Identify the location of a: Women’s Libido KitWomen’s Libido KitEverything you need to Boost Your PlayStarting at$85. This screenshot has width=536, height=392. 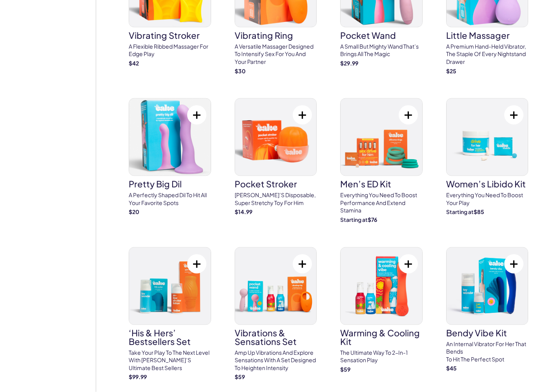
(487, 157).